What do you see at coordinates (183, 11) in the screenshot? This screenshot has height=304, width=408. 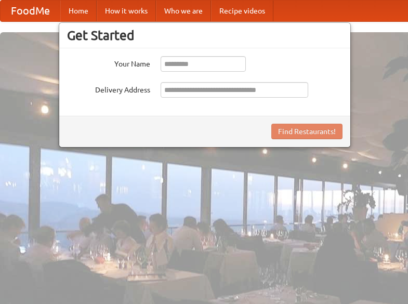 I see `a: Who we are` at bounding box center [183, 11].